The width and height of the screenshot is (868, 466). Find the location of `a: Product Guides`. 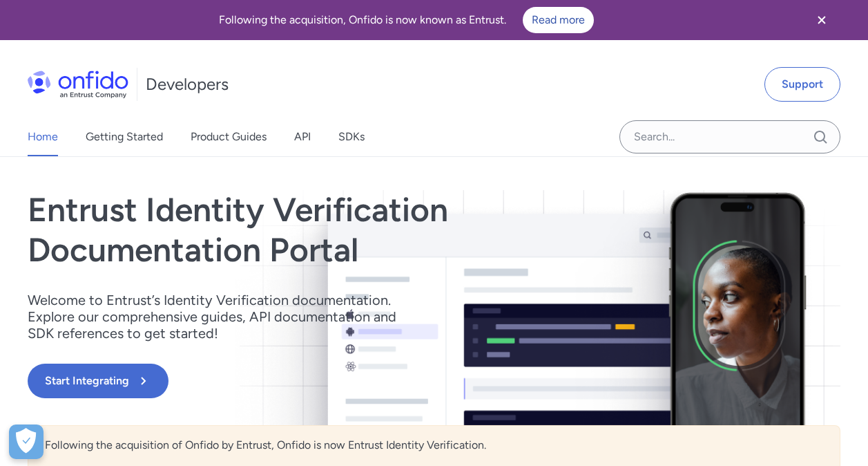

a: Product Guides is located at coordinates (228, 137).